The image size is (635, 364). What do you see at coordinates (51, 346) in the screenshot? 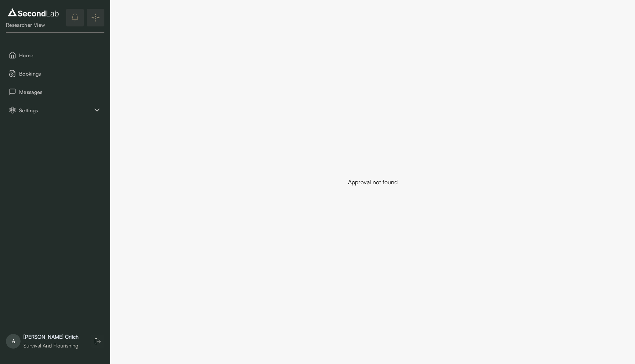
I see `div: Survival and Flourishing` at bounding box center [51, 346].